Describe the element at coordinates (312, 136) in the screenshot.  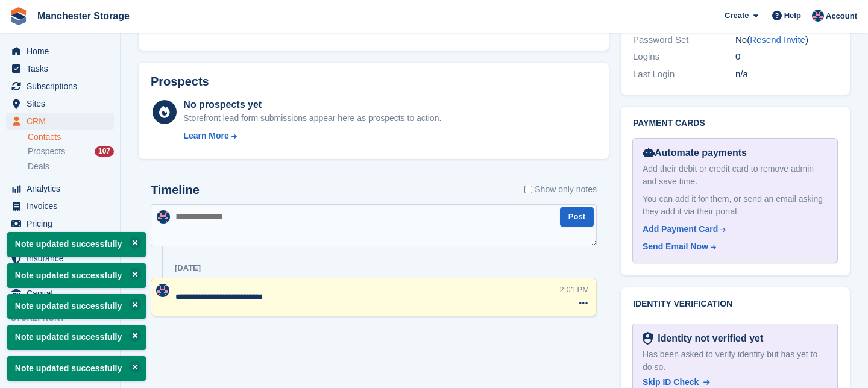
I see `a: Learn More` at that location.